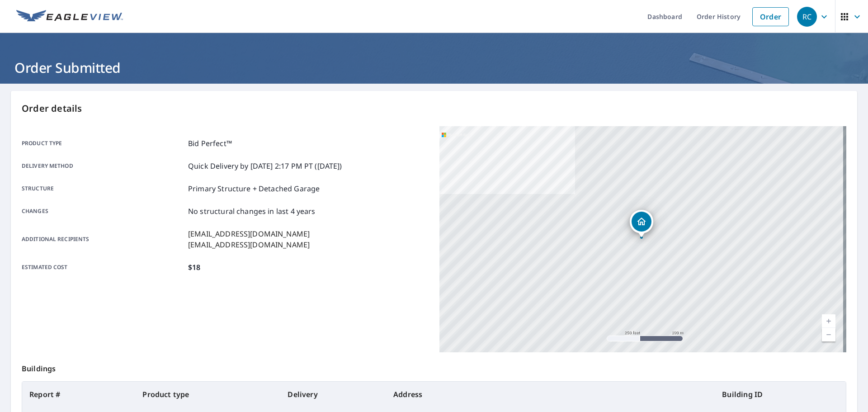  Describe the element at coordinates (103, 144) in the screenshot. I see `p: Product type` at that location.